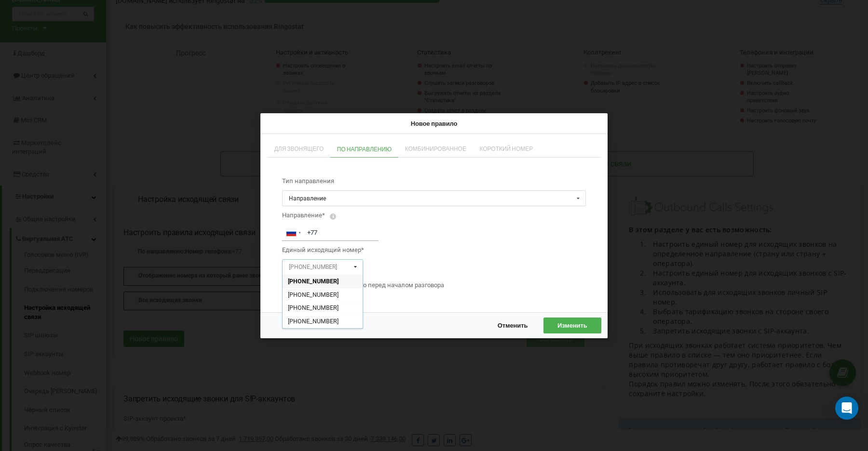  What do you see at coordinates (307, 198) in the screenshot?
I see `div: Направление` at bounding box center [307, 198].